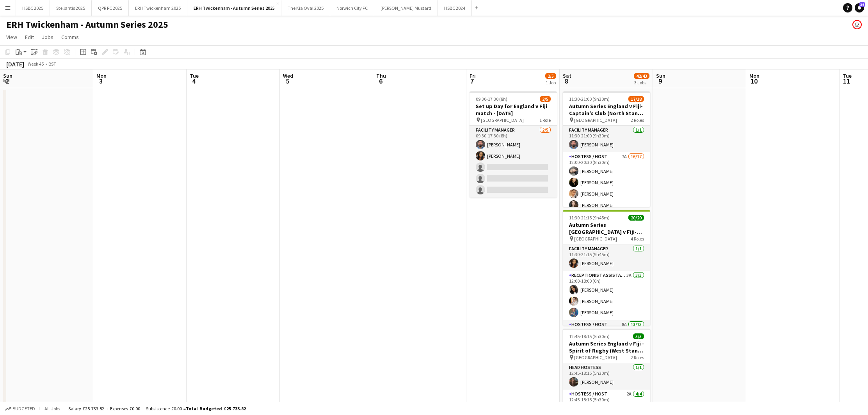  Describe the element at coordinates (381, 81) in the screenshot. I see `span: 6` at that location.